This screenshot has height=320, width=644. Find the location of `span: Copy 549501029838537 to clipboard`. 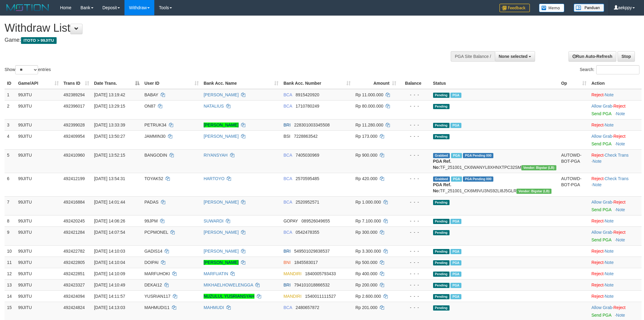

span: Copy 549501029838537 to clipboard is located at coordinates (312, 251).